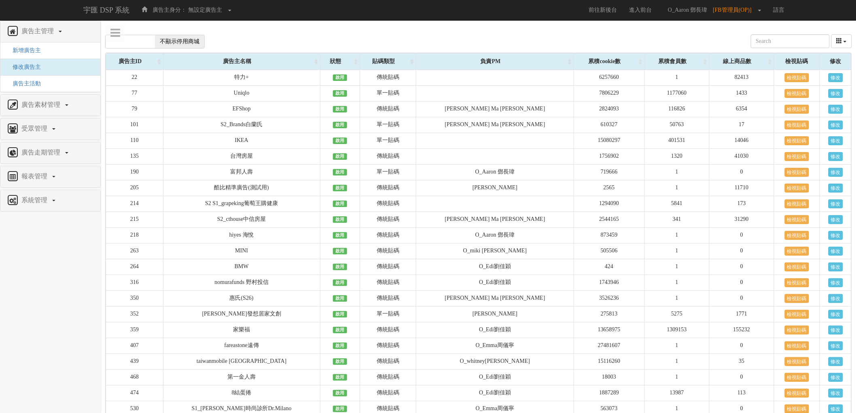  Describe the element at coordinates (742, 125) in the screenshot. I see `td: 17` at that location.